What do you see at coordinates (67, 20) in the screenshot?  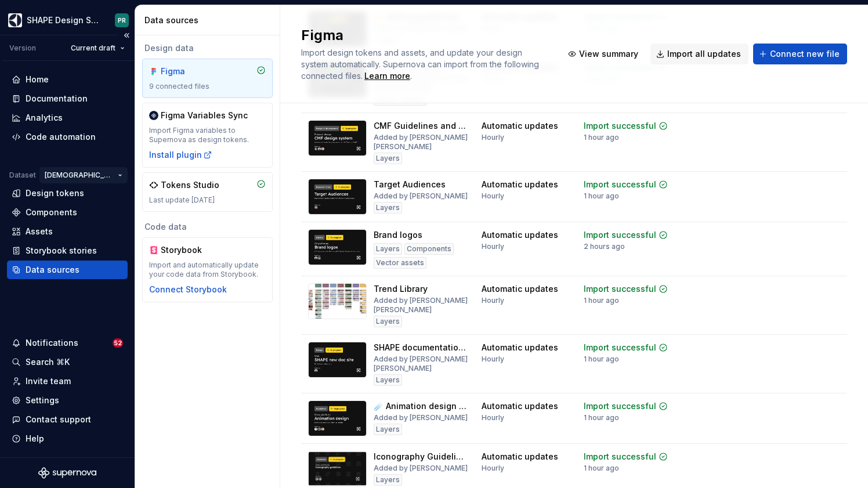 I see `button: SHAPE Design SystemPR` at bounding box center [67, 20].